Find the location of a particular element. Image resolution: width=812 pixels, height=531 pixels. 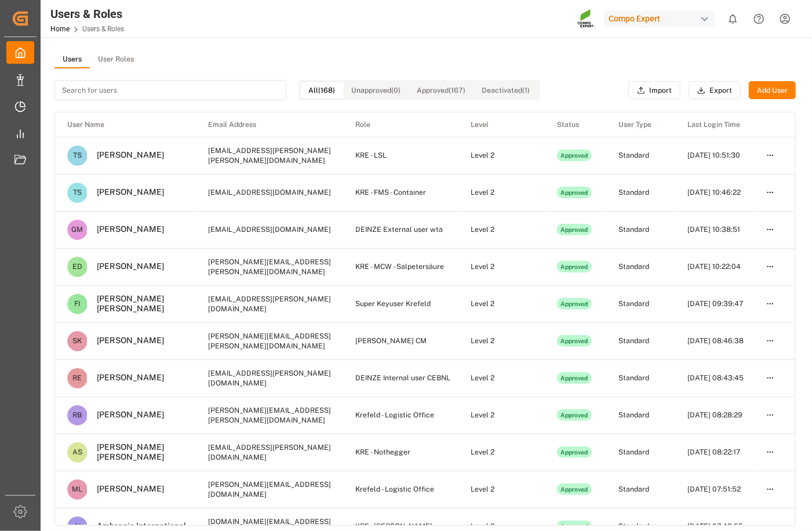

td: KRE - Nothegger is located at coordinates (401, 452).